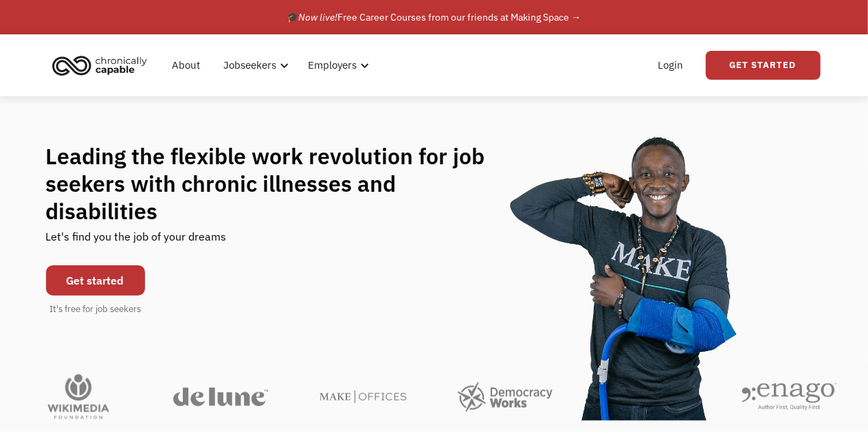  What do you see at coordinates (186, 65) in the screenshot?
I see `a: About` at bounding box center [186, 65].